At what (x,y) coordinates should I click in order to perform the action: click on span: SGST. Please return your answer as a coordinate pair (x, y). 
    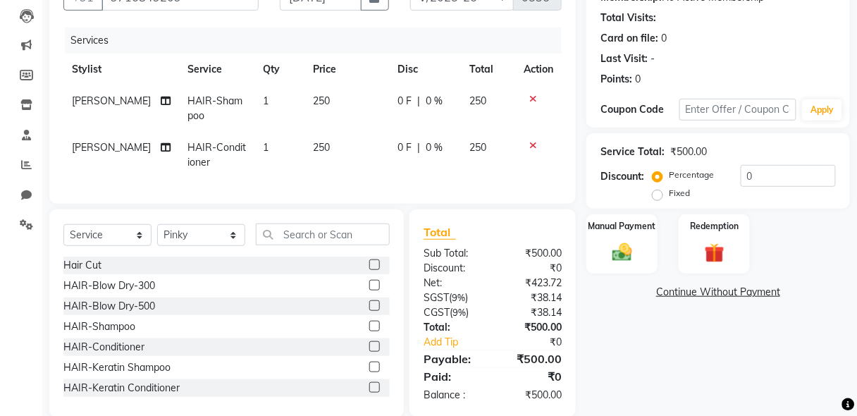
    Looking at the image, I should click on (436, 297).